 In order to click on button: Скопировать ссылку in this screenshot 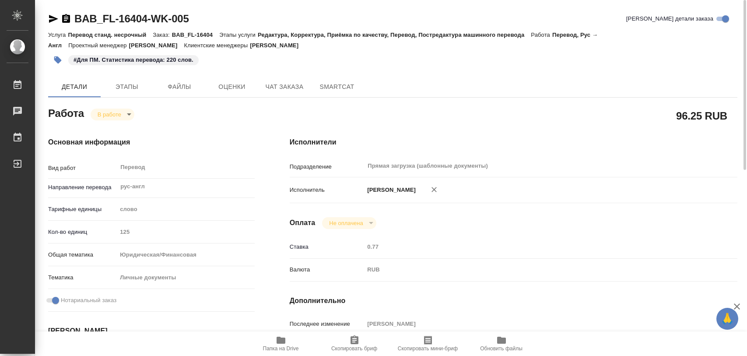, I will do `click(66, 19)`.